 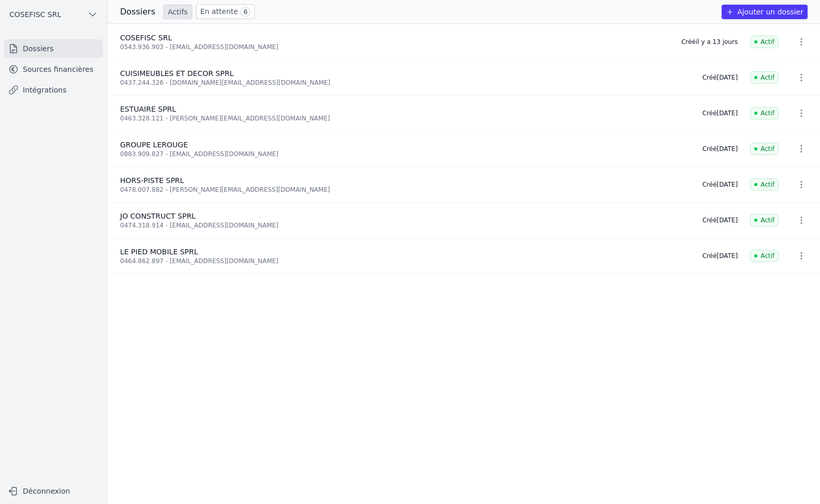 I want to click on a: En attente 6, so click(x=225, y=11).